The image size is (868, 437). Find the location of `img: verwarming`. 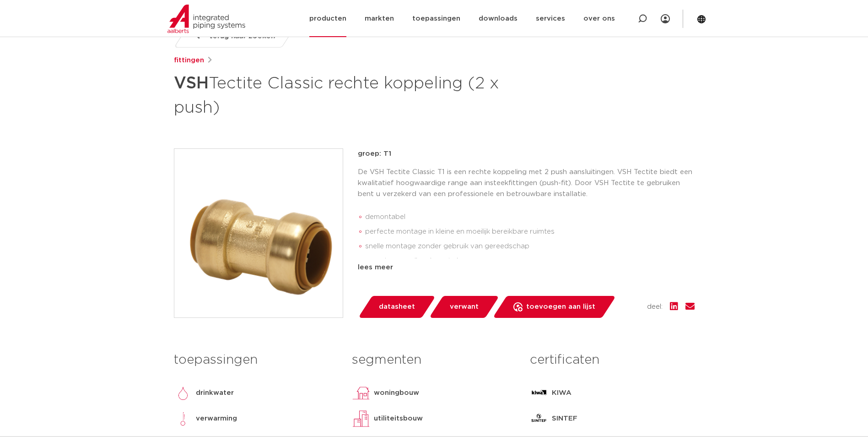

img: verwarming is located at coordinates (183, 419).